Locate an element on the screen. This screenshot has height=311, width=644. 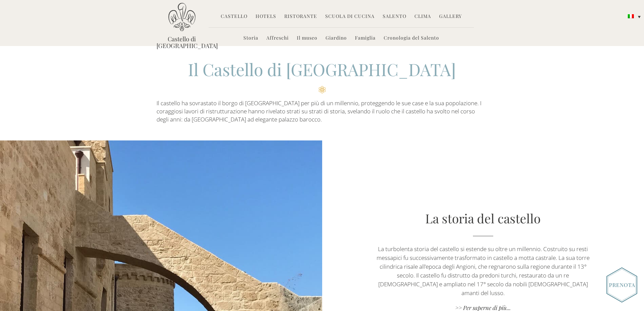
a: Ristorante is located at coordinates (301, 17).